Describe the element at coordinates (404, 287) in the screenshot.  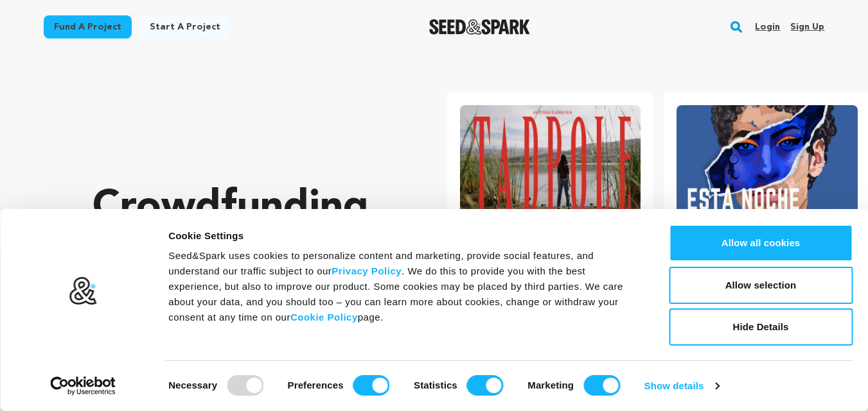
I see `div: Seed&Spark uses cookies to personalize content and marketing, provide social features, and unders...` at that location.